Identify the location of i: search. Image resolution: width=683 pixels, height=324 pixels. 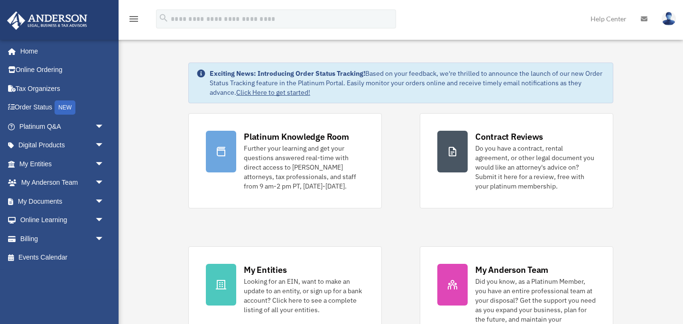
(164, 18).